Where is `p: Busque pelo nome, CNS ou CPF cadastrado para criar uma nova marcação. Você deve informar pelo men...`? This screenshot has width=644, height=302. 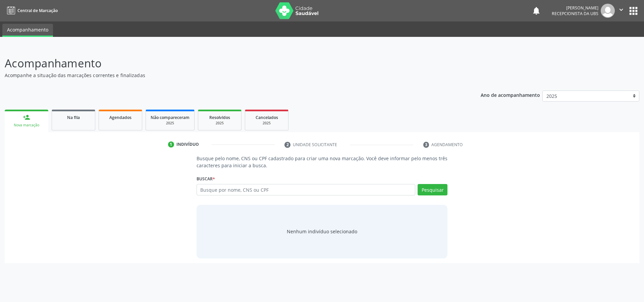 p: Busque pelo nome, CNS ou CPF cadastrado para criar uma nova marcação. Você deve informar pelo men... is located at coordinates (322, 162).